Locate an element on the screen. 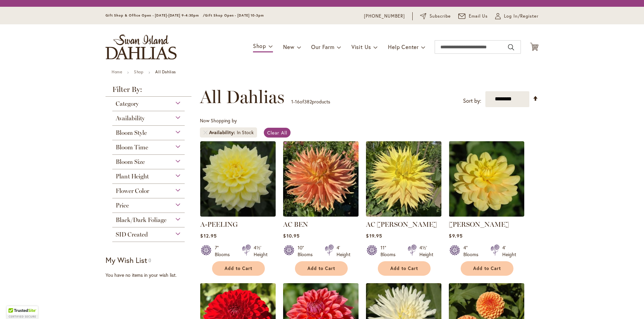  a: AHOY MATEY is located at coordinates (487, 215).